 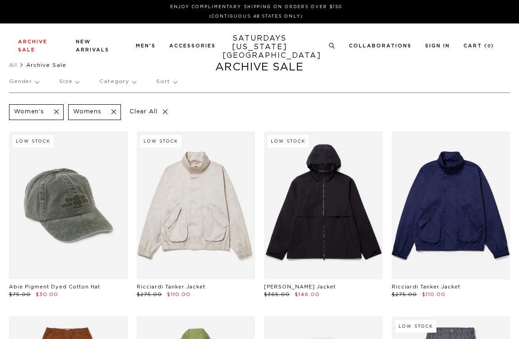 What do you see at coordinates (146, 46) in the screenshot?
I see `a: Men's` at bounding box center [146, 46].